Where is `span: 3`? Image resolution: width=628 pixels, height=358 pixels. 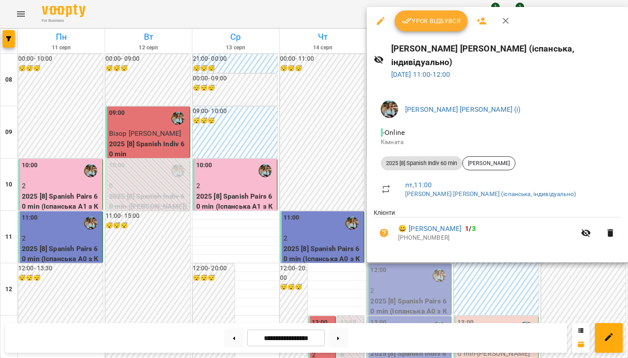
span: 3 is located at coordinates (474, 228).